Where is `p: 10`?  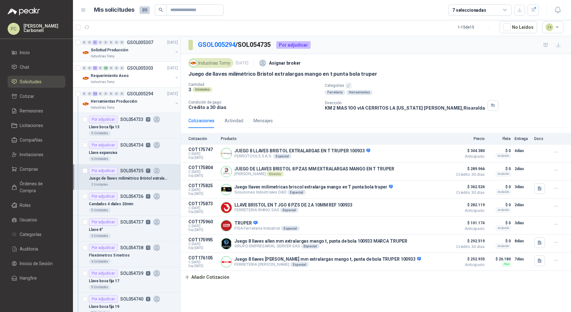 p: 10 is located at coordinates (148, 120).